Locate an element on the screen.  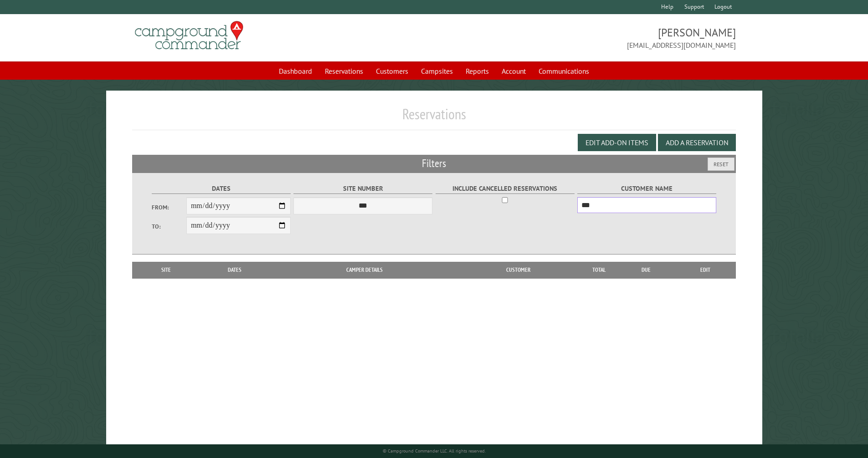
button: Edit Add-on Items is located at coordinates (617, 142).